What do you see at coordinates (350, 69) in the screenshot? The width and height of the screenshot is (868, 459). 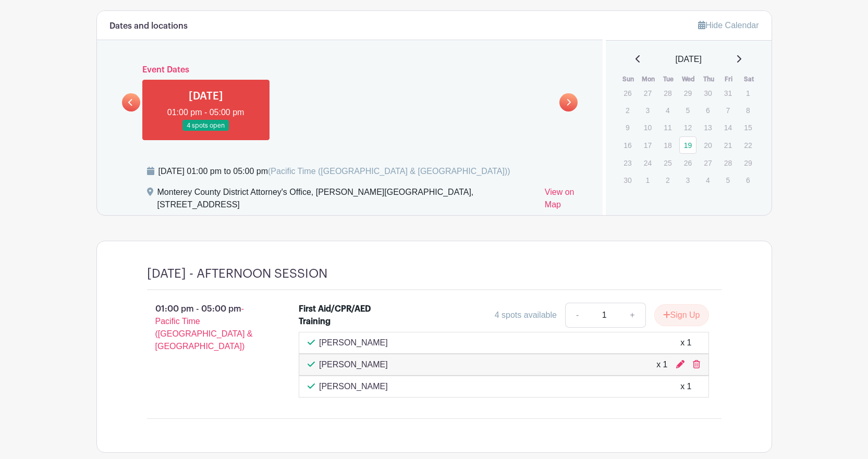 I see `h6: Event Dates` at bounding box center [350, 69].